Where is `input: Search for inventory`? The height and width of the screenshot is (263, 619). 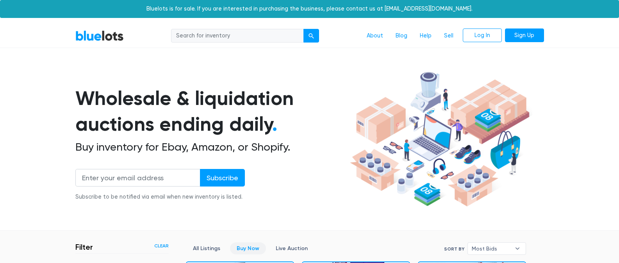 input: Search for inventory is located at coordinates (238, 36).